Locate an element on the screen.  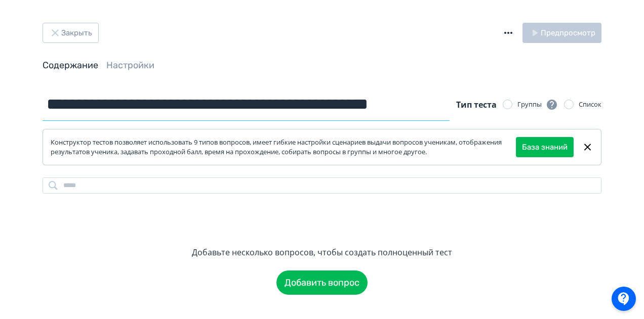
div: Добавьте несколько вопросов, чтобы создать полноценный тест is located at coordinates (322, 252).